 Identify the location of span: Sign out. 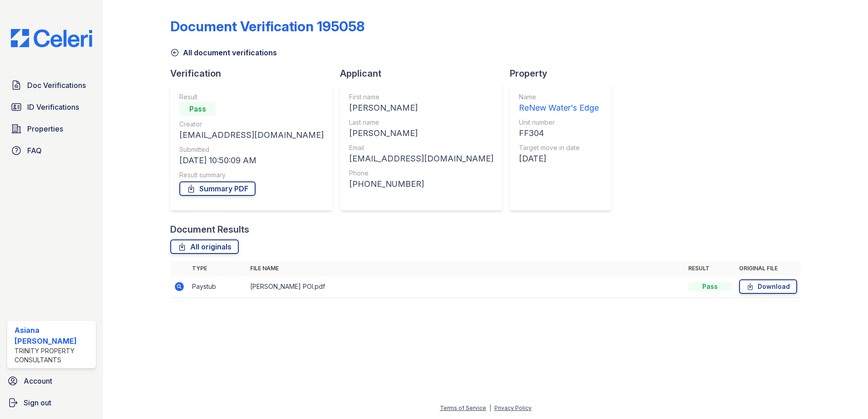
(37, 403).